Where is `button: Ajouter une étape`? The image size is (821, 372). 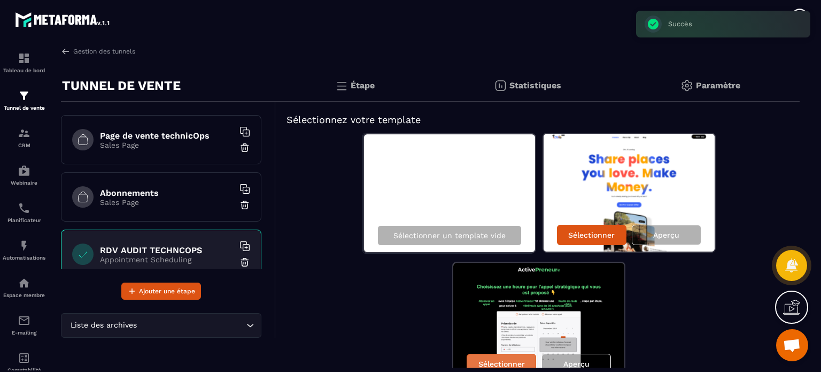
button: Ajouter une étape is located at coordinates (161, 291).